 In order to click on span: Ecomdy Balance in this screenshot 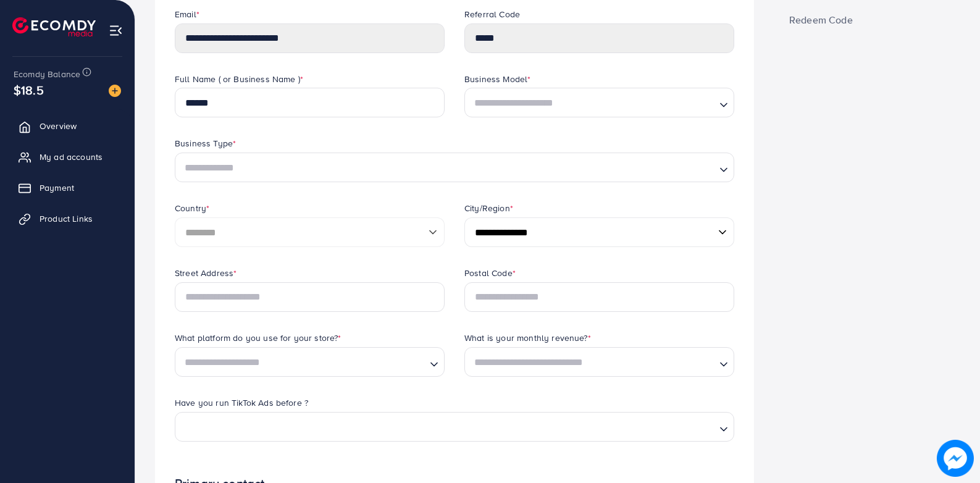, I will do `click(47, 74)`.